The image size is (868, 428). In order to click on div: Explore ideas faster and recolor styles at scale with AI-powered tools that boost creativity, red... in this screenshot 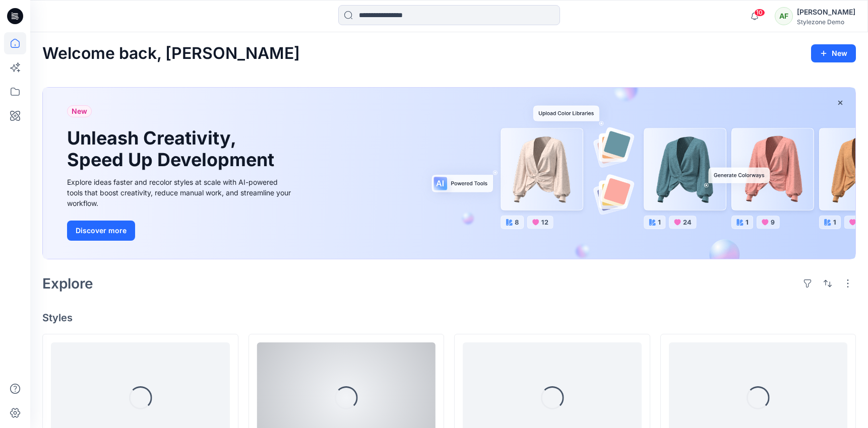, I will do `click(180, 192)`.